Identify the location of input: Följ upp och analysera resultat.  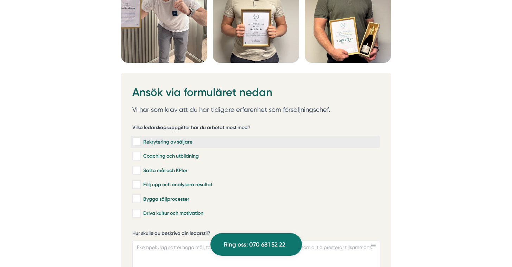
(136, 185).